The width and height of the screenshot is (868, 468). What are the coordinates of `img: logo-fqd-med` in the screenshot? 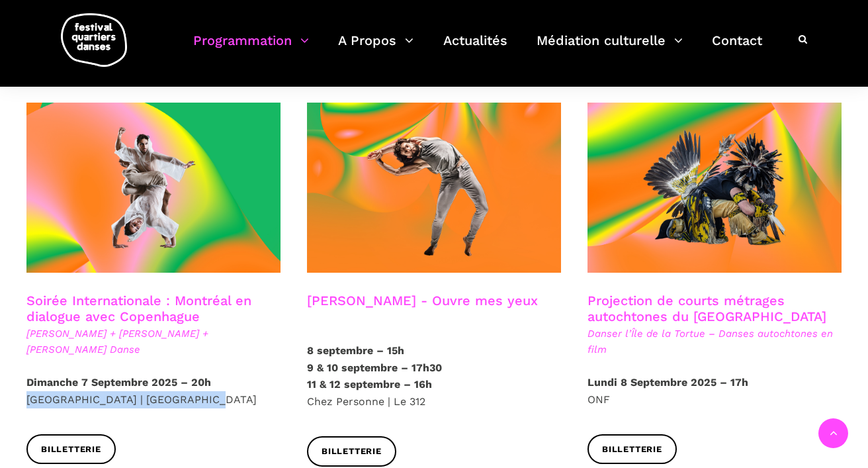 It's located at (94, 39).